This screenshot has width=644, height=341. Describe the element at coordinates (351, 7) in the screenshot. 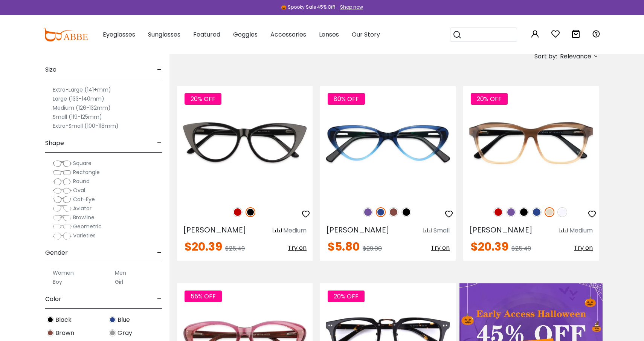

I see `div: Shop now` at that location.